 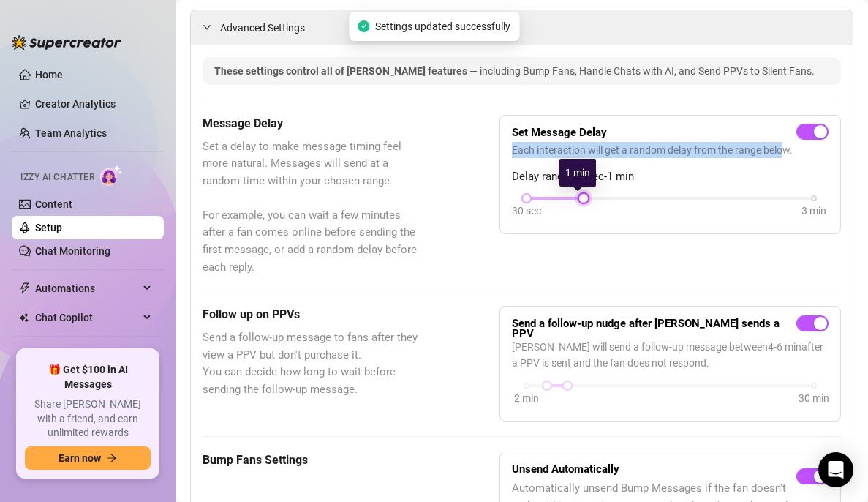 I want to click on div: expanded, so click(x=211, y=27).